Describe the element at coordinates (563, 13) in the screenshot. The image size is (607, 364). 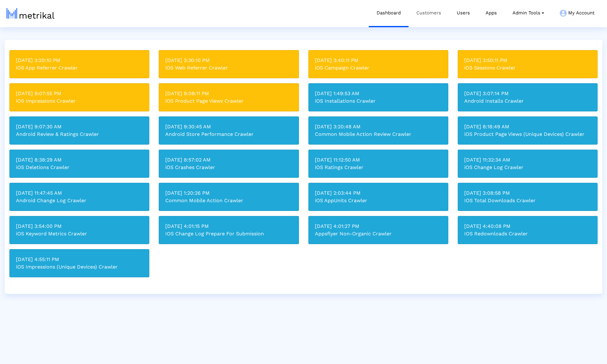
I see `img: my-account-menu-icon.png` at that location.